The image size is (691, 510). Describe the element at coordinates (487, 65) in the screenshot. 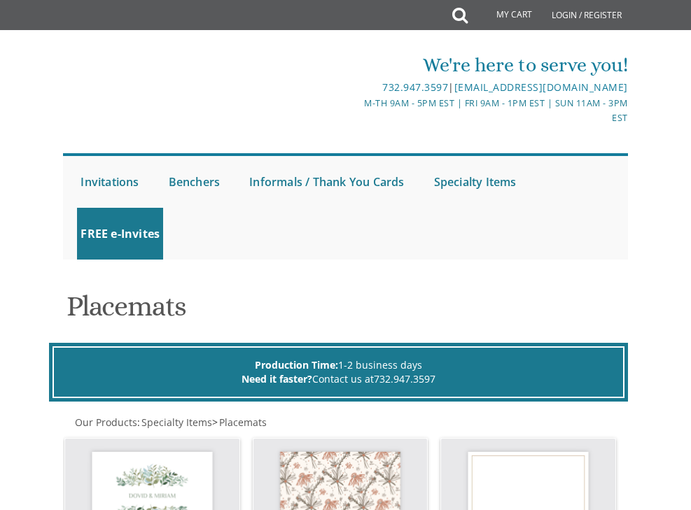

I see `div: We're here to serve you!` at that location.